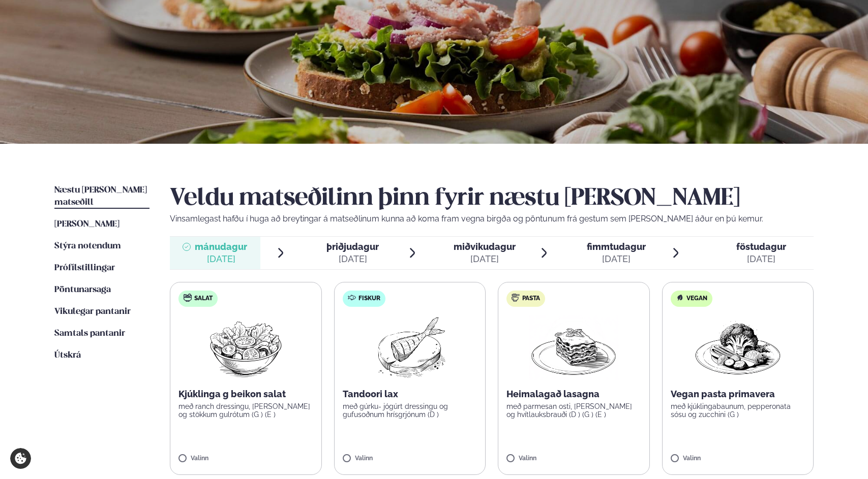  Describe the element at coordinates (221, 247) in the screenshot. I see `span: mánudagur` at that location.